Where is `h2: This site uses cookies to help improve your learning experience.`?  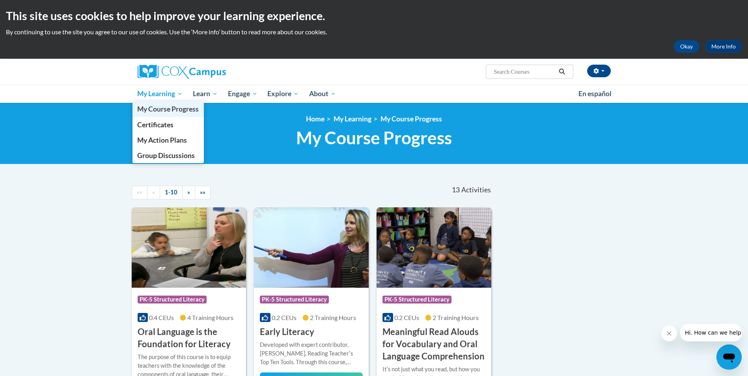 h2: This site uses cookies to help improve your learning experience. is located at coordinates (374, 16).